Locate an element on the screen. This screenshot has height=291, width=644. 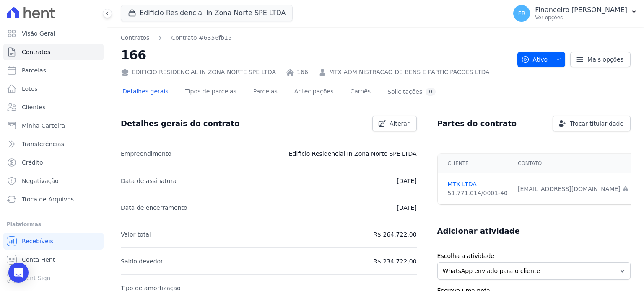
p: Data de encerramento is located at coordinates (154, 208).